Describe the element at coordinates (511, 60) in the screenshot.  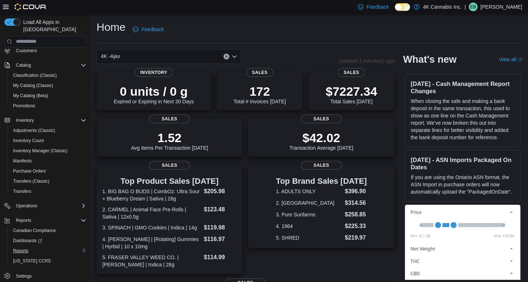
I see `a: View allExternal link` at that location.